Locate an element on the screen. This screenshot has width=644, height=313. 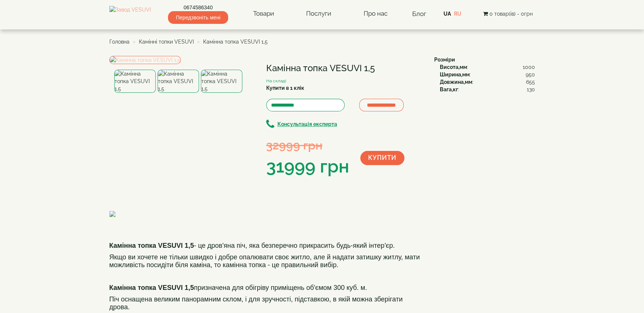
button: Купити is located at coordinates (382, 158).